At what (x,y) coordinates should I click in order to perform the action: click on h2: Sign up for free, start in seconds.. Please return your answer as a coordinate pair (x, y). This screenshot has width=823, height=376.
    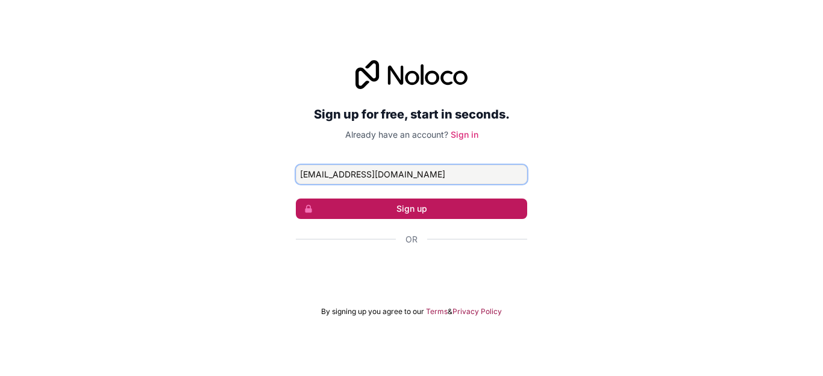
    Looking at the image, I should click on (411, 114).